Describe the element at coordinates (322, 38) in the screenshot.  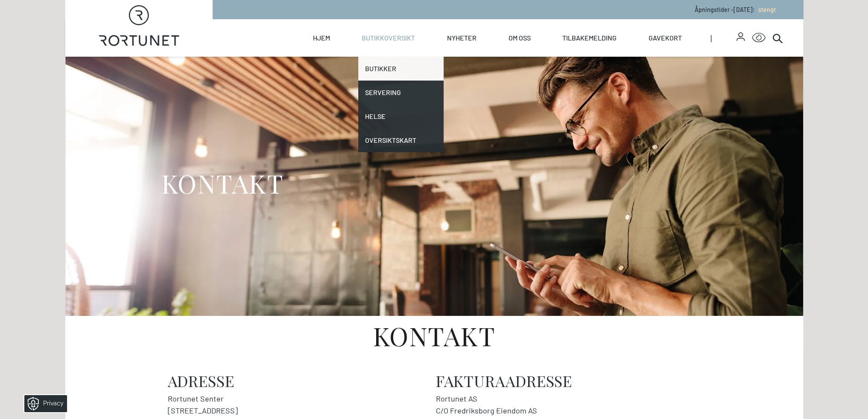
I see `a: Hjem` at that location.